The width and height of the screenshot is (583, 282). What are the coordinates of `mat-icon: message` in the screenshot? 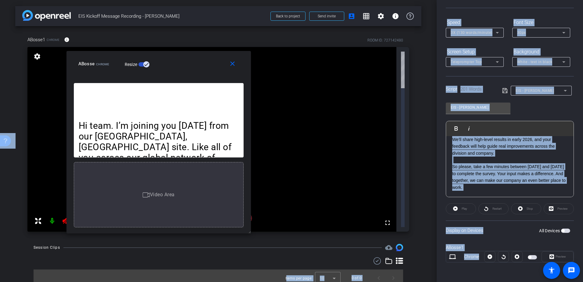 It's located at (571, 270).